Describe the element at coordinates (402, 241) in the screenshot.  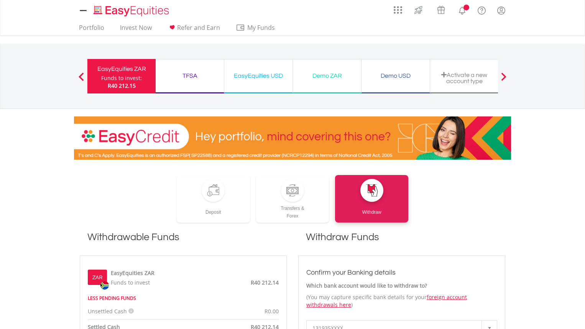
I see `h1: Withdraw Funds` at that location.